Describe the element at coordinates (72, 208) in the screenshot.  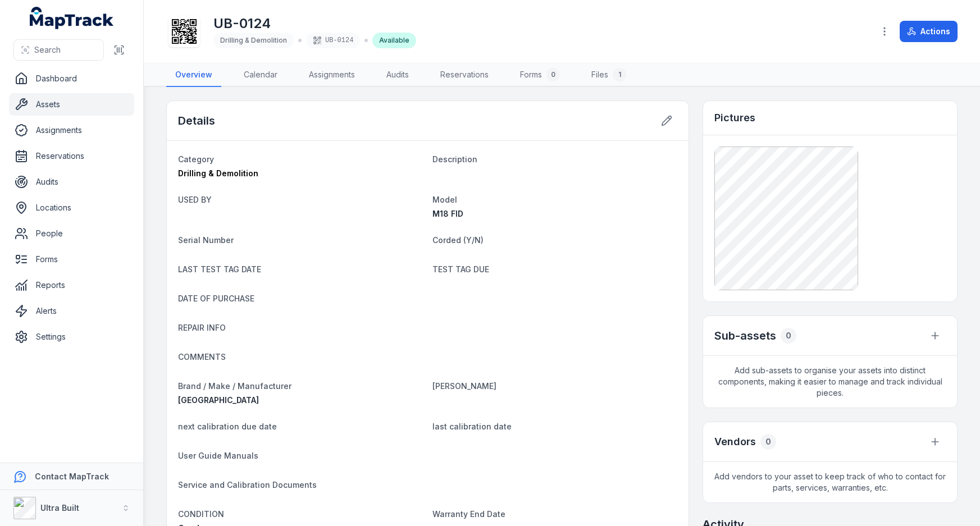
I see `a: Locations` at that location.